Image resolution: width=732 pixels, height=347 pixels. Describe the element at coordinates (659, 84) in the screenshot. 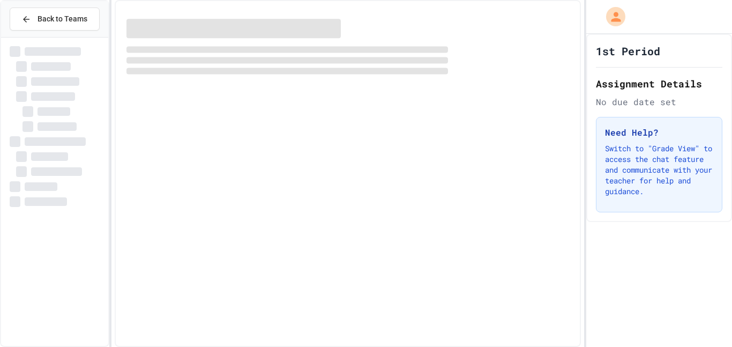

I see `h2: Assignment Details` at that location.